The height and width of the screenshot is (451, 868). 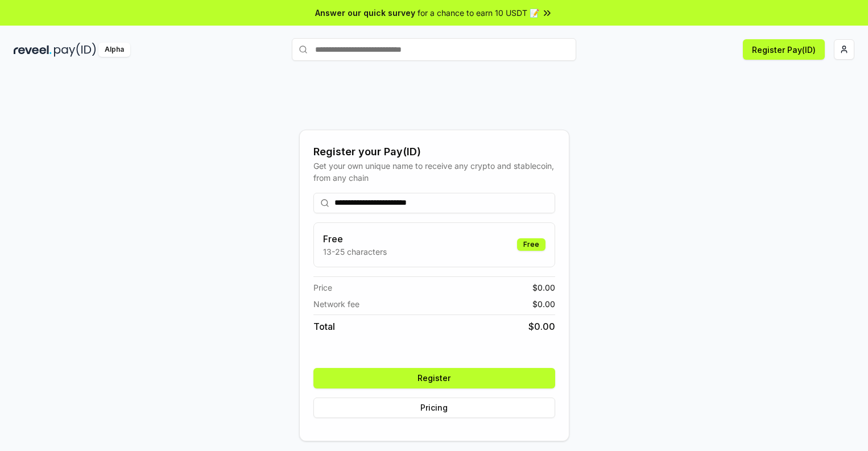 What do you see at coordinates (75, 50) in the screenshot?
I see `img: pay_id` at bounding box center [75, 50].